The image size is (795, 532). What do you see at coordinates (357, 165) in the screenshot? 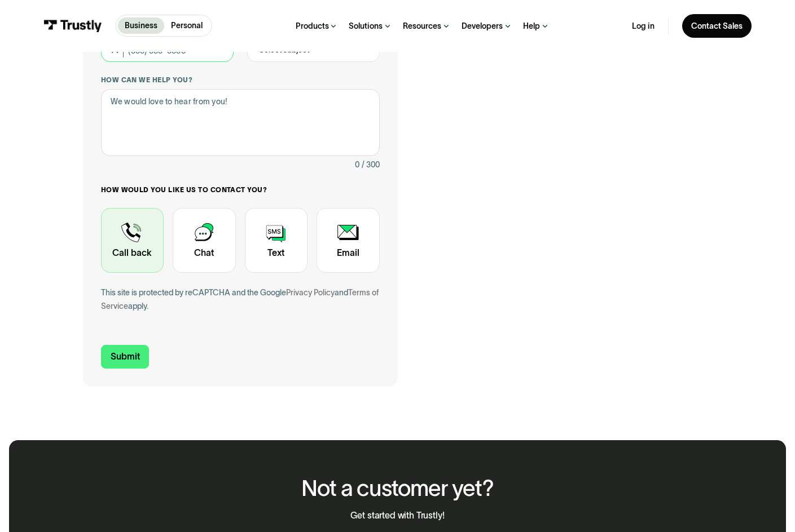
I see `div: 0` at bounding box center [357, 165].